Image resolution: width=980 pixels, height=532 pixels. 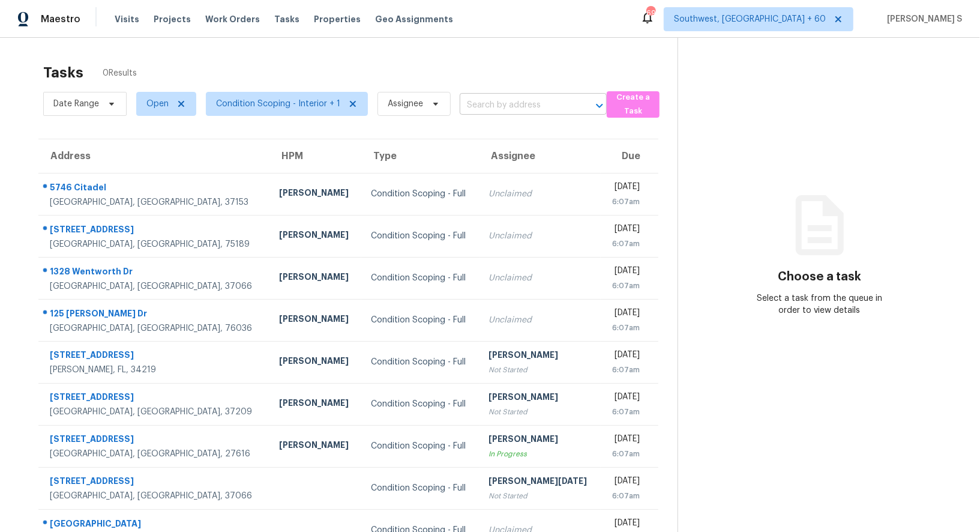 I want to click on span: Open, so click(x=157, y=104).